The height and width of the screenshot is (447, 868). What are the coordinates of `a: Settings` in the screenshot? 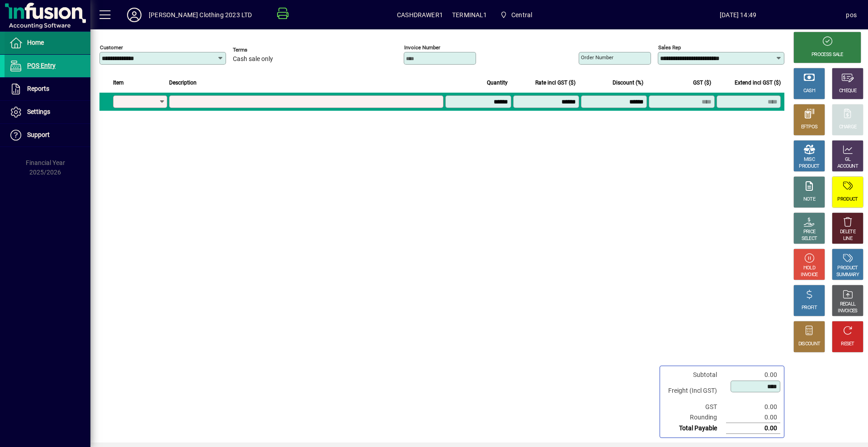 It's located at (48, 113).